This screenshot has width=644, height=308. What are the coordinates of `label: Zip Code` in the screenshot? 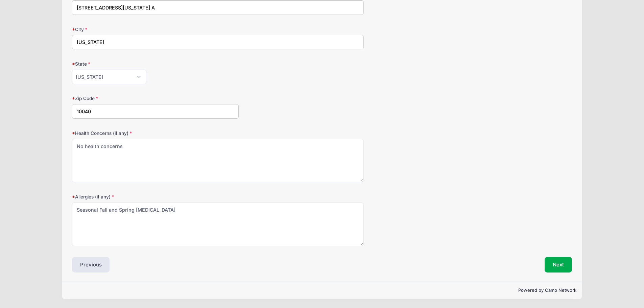 It's located at (155, 98).